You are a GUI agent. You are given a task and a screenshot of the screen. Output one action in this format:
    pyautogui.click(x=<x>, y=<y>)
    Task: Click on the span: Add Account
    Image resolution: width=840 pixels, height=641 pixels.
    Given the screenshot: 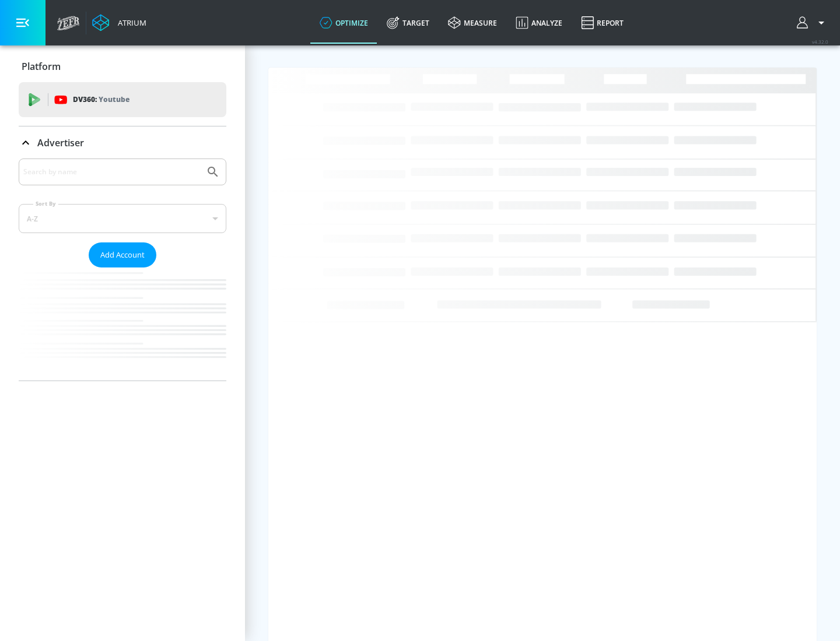 What is the action you would take?
    pyautogui.click(x=123, y=255)
    